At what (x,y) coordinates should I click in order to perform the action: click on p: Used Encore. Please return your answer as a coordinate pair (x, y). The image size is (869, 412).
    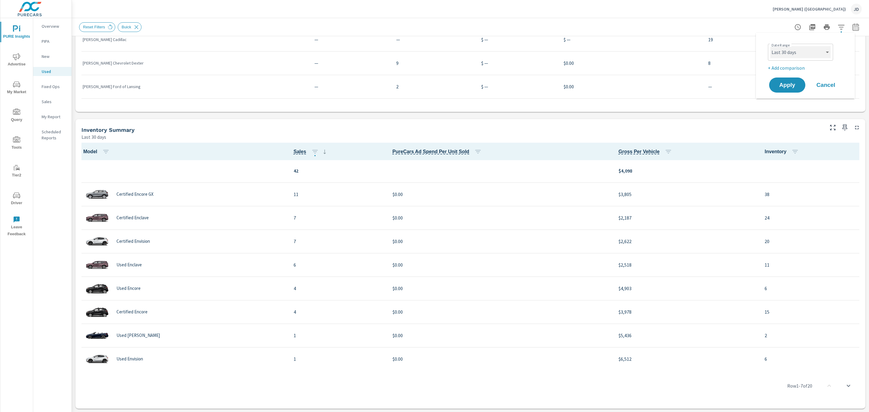
    Looking at the image, I should click on (129, 289).